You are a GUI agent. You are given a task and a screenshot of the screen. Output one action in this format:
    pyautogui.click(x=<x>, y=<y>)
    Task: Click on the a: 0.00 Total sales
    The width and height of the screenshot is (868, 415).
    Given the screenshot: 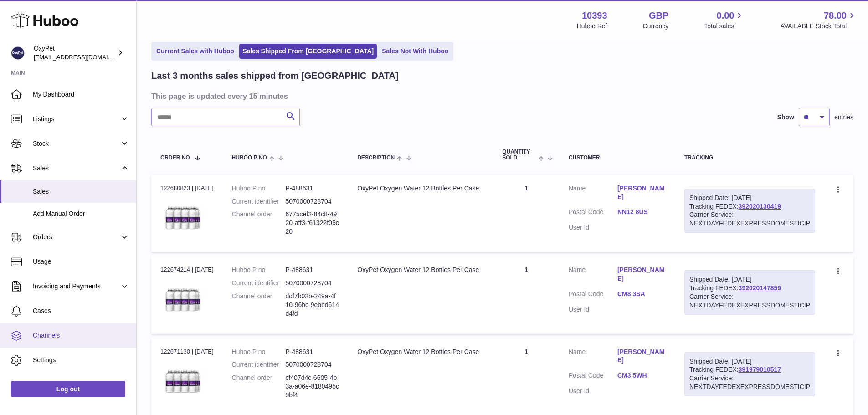 What is the action you would take?
    pyautogui.click(x=724, y=20)
    